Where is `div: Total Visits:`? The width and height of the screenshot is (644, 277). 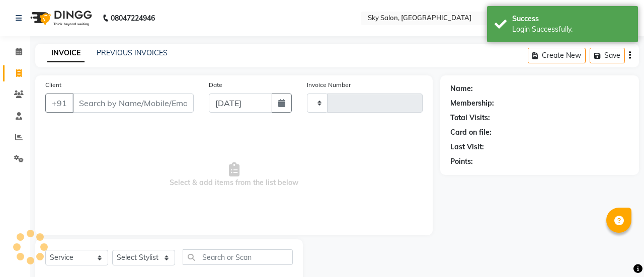 div: Total Visits: is located at coordinates (469, 118).